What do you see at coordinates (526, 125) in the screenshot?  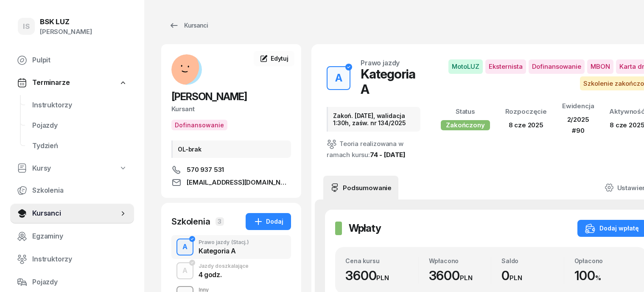 I see `span: 8 cze 2025` at bounding box center [526, 125].